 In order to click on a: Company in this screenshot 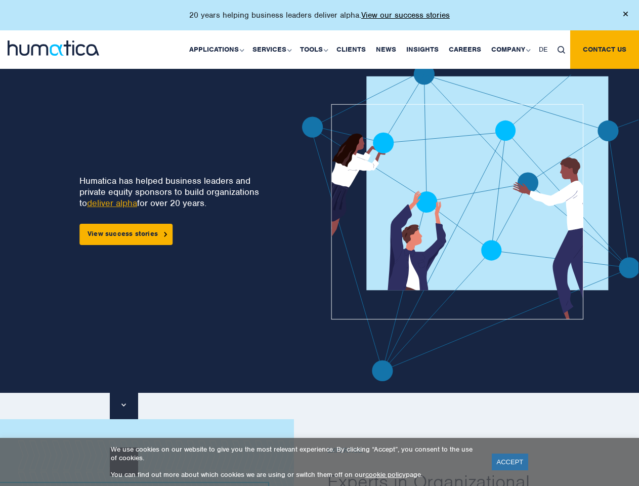, I will do `click(510, 50)`.